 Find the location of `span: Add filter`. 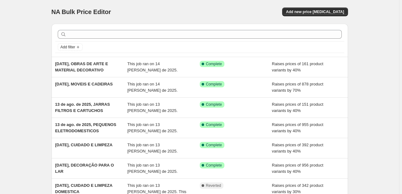

span: Add filter is located at coordinates (68, 47).